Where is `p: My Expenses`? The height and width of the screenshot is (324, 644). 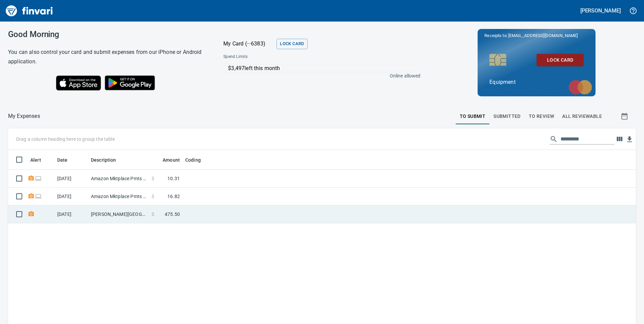
p: My Expenses is located at coordinates (24, 116).